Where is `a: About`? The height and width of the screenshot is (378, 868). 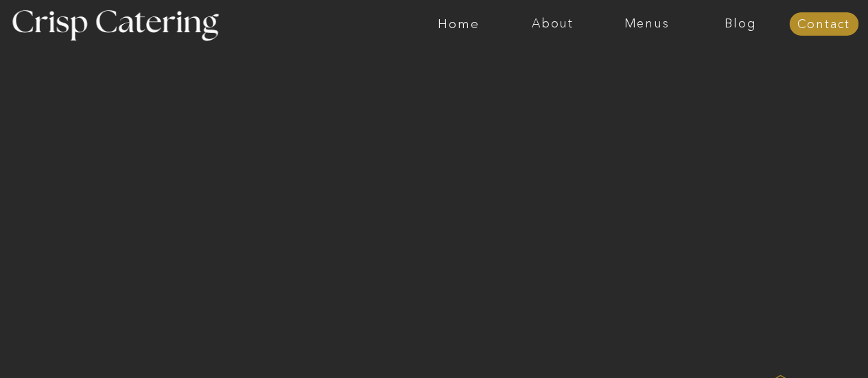 a: About is located at coordinates (552, 24).